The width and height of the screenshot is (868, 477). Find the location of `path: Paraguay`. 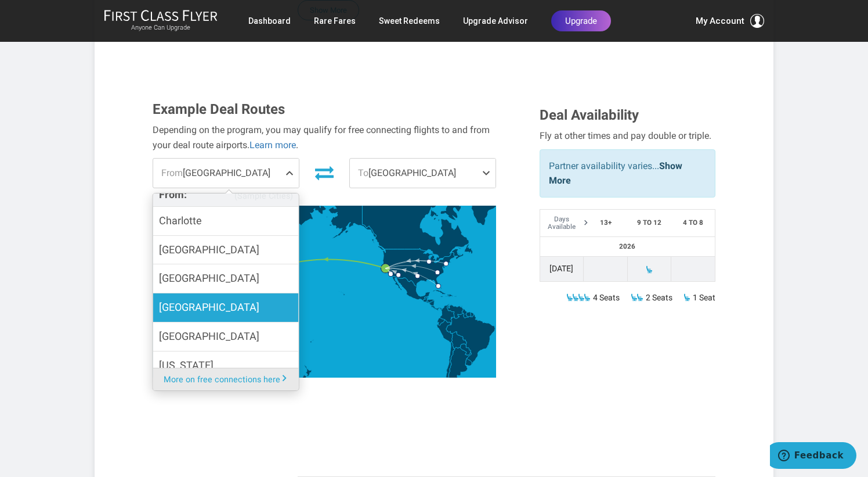

path: Paraguay is located at coordinates (466, 349).